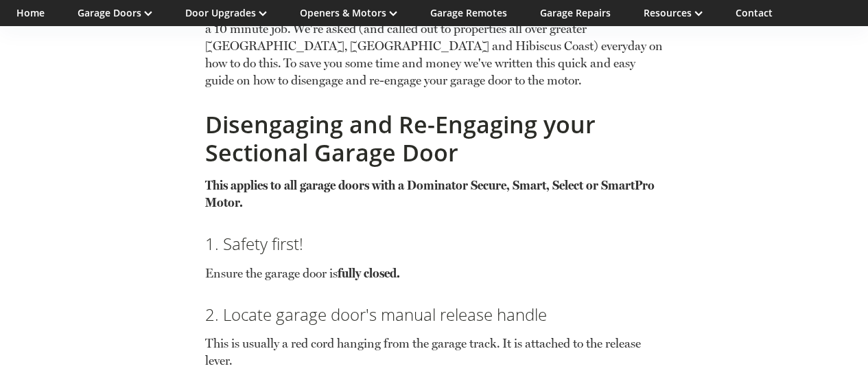 The image size is (868, 384). Describe the element at coordinates (575, 12) in the screenshot. I see `a: Garage Repairs` at that location.